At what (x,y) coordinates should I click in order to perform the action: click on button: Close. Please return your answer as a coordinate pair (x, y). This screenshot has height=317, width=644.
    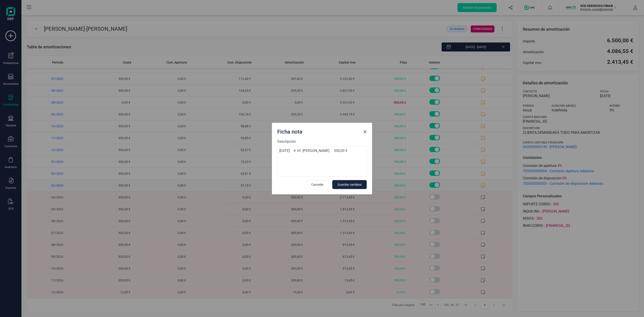
    Looking at the image, I should click on (365, 132).